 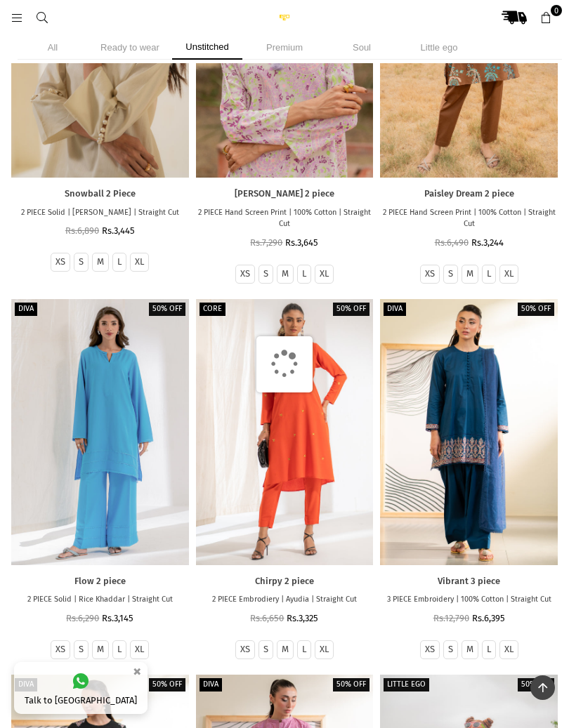 What do you see at coordinates (267, 617) in the screenshot?
I see `span: Rs.6,650` at bounding box center [267, 617].